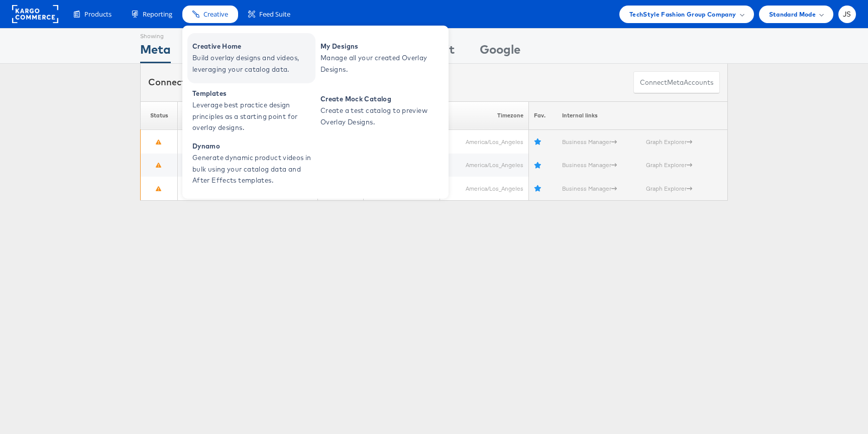 The height and width of the screenshot is (434, 868). I want to click on div: Showing, so click(155, 34).